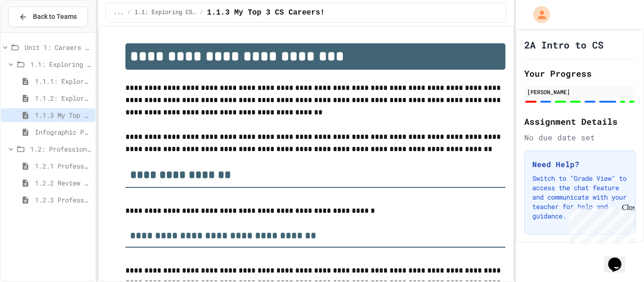  I want to click on span: Back to Teams, so click(54, 16).